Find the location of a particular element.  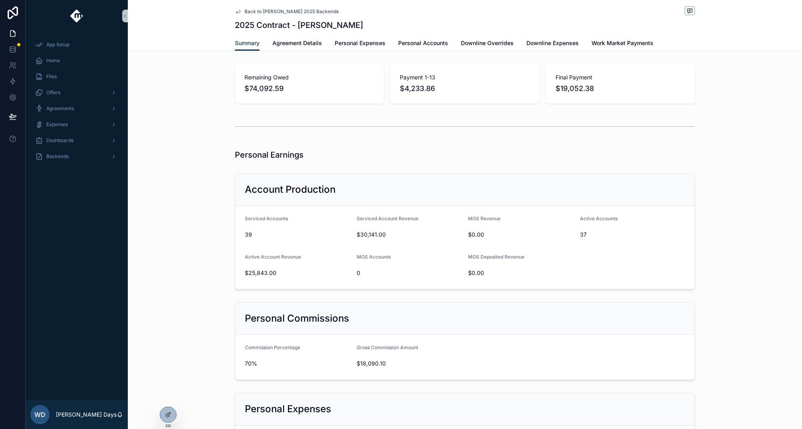

span: 70% is located at coordinates (298, 364).